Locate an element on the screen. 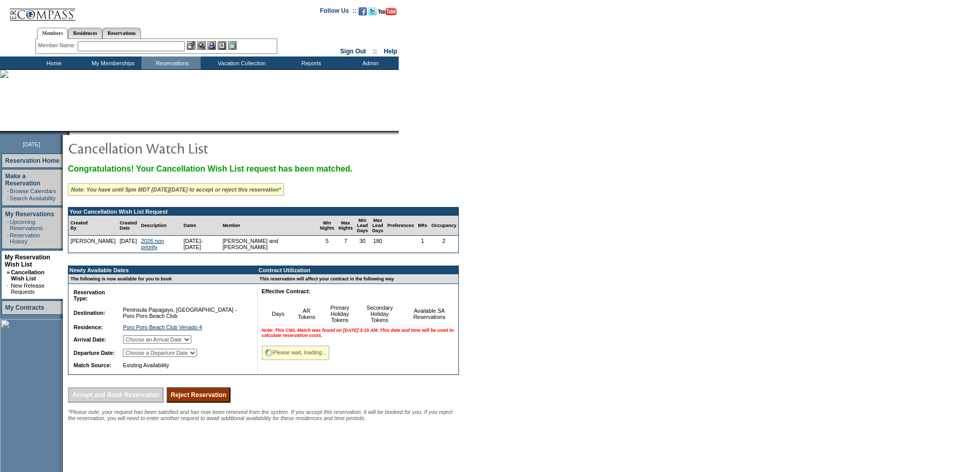 The height and width of the screenshot is (472, 980). a: Cancellation Wish List is located at coordinates (27, 275).